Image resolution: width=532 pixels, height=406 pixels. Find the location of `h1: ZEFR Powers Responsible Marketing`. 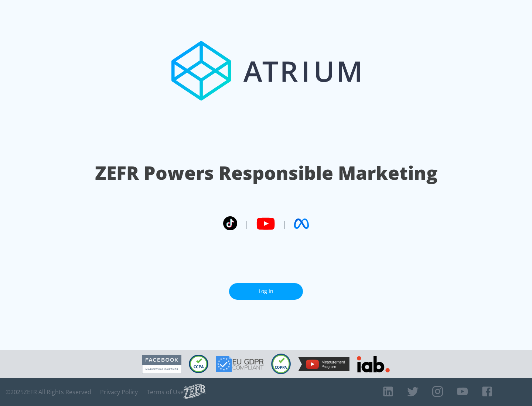

h1: ZEFR Powers Responsible Marketing is located at coordinates (266, 173).